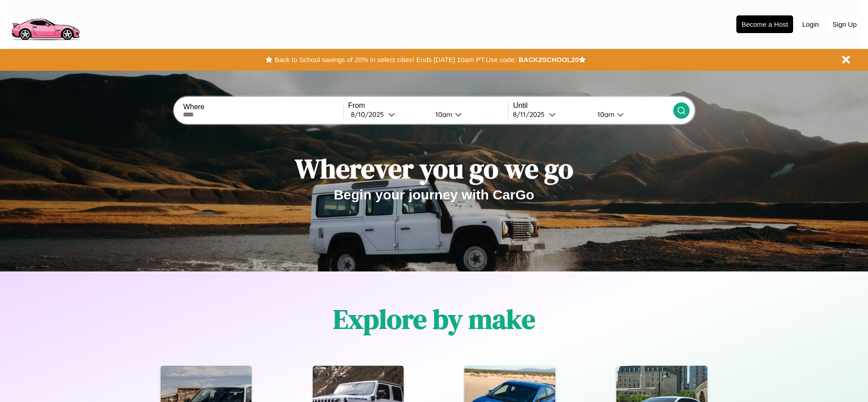 The height and width of the screenshot is (402, 868). Describe the element at coordinates (530, 114) in the screenshot. I see `div: 8 / 11 / 2025` at that location.